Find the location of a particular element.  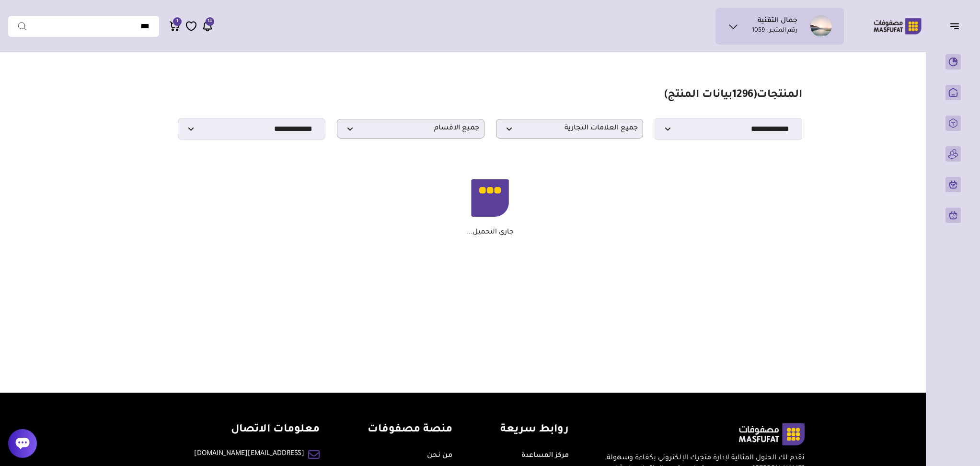

a: من نحن is located at coordinates (439, 456).